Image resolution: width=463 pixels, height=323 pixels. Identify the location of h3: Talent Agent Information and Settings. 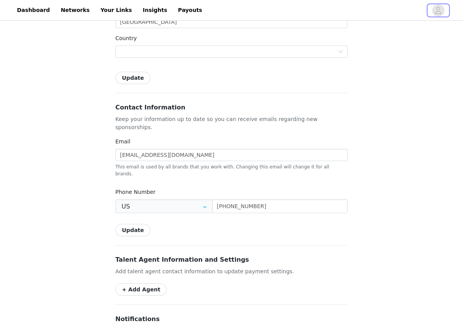
(231, 260).